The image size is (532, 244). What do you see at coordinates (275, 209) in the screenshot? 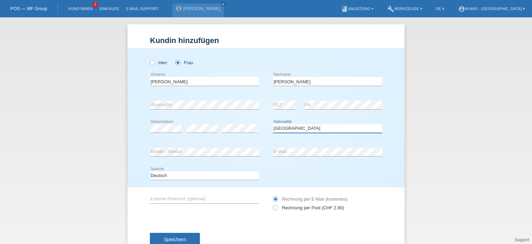
I see `input: Rechnung per Post (CHF 2.90)` at bounding box center [275, 209].